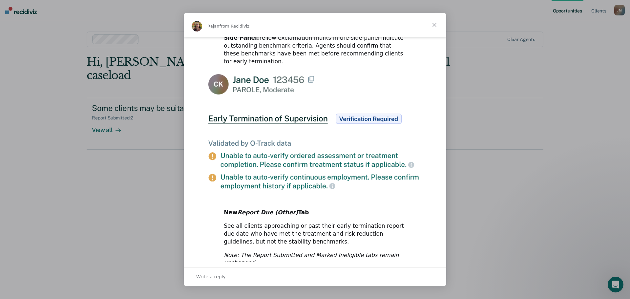 The image size is (630, 299). I want to click on b: New Tab, so click(266, 212).